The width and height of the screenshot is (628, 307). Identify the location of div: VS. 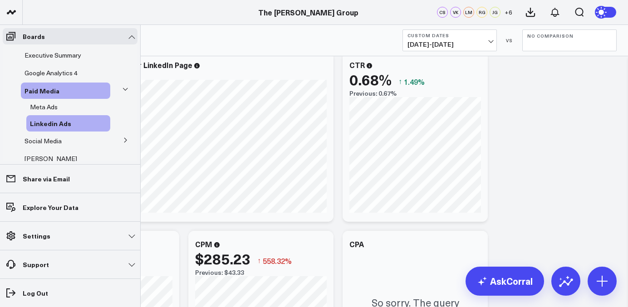
(509, 40).